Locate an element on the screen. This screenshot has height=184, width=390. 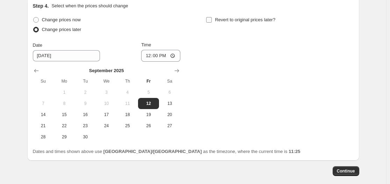
button: Continue is located at coordinates (346, 171).